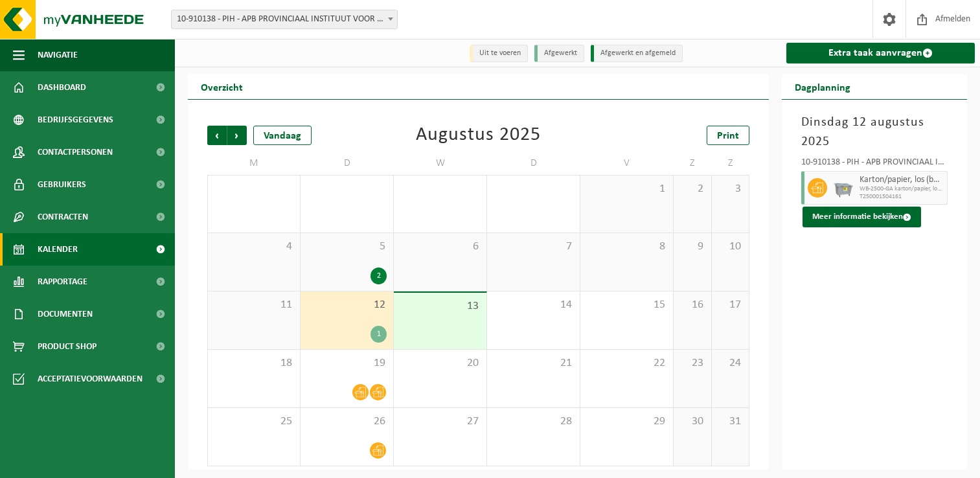 The width and height of the screenshot is (980, 478). I want to click on span: 26, so click(347, 421).